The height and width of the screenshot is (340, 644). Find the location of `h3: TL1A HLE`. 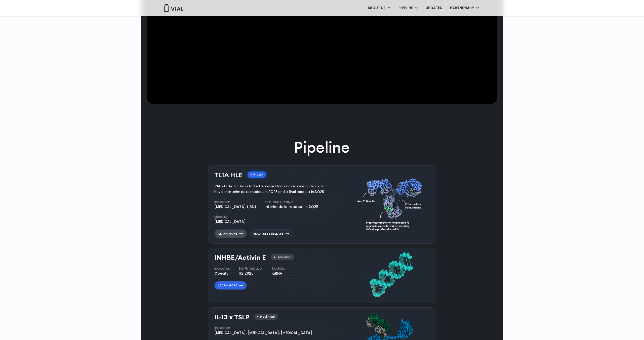

h3: TL1A HLE is located at coordinates (229, 175).